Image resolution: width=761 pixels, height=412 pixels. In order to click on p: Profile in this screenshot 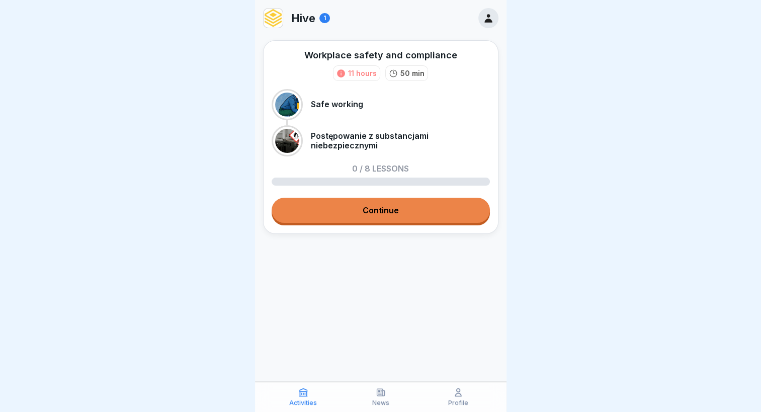, I will do `click(458, 403)`.